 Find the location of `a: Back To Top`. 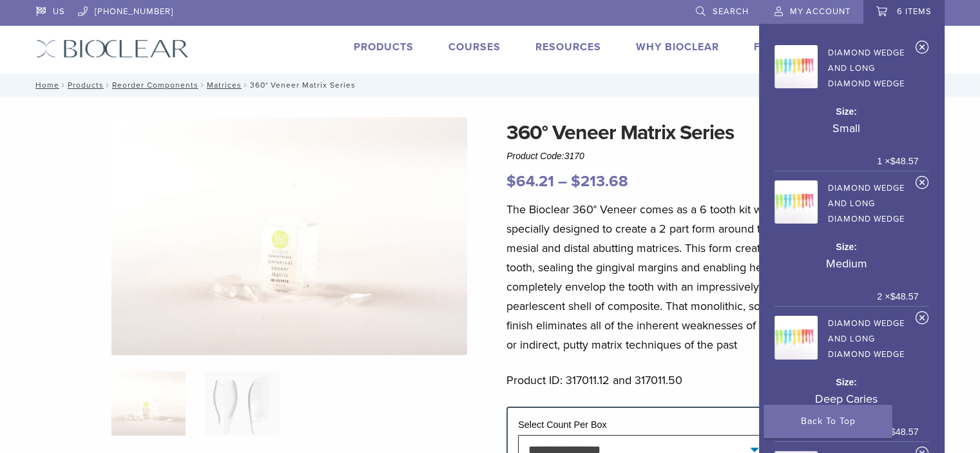

a: Back To Top is located at coordinates (827, 421).